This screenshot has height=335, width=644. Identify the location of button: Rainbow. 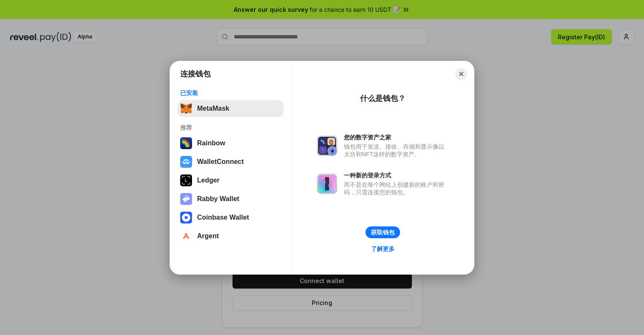
(230, 143).